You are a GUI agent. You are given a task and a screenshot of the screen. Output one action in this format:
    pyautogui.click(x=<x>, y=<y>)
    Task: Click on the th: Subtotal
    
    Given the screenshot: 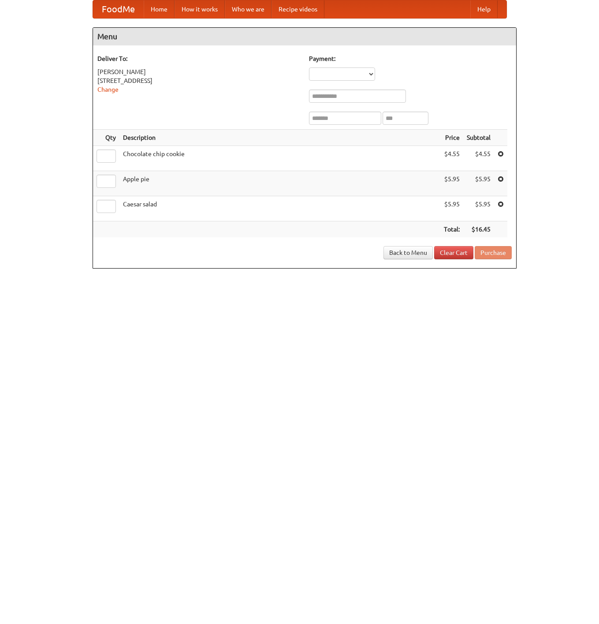 What is the action you would take?
    pyautogui.click(x=479, y=138)
    